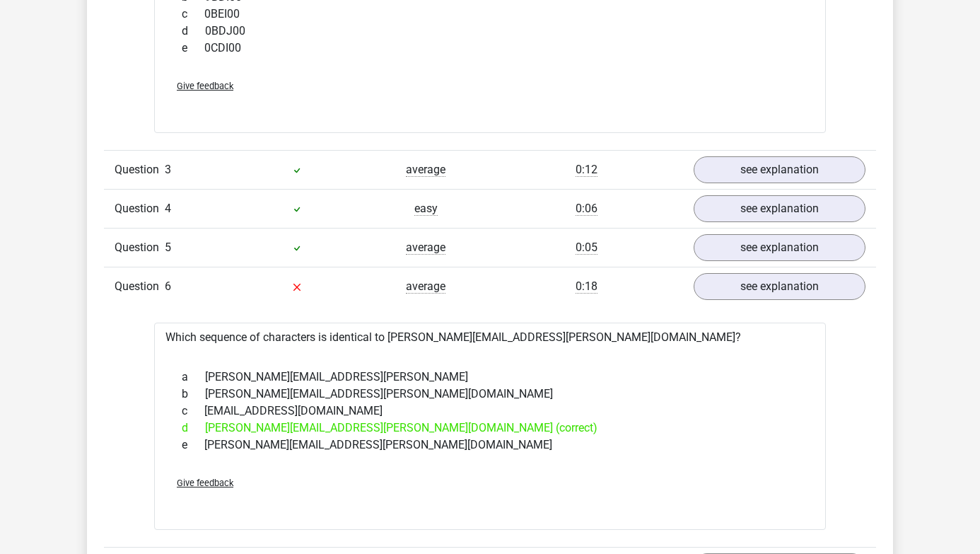 This screenshot has height=554, width=980. I want to click on span: a, so click(193, 377).